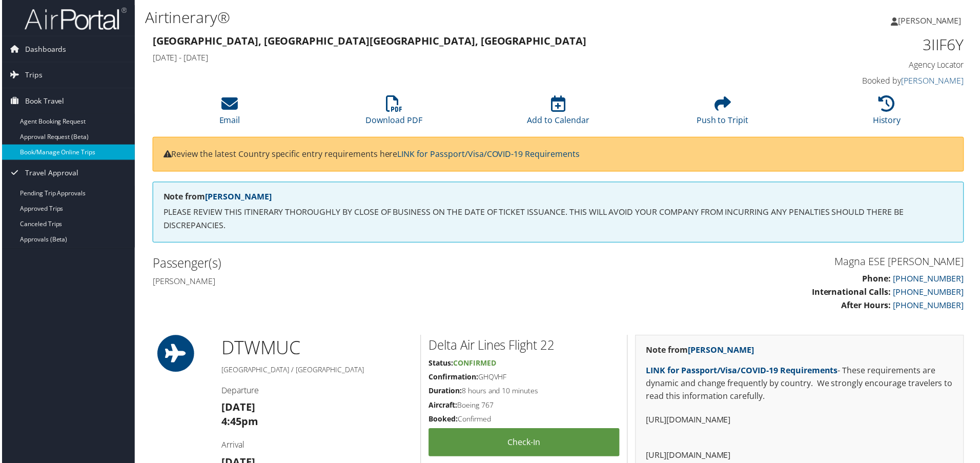 This screenshot has width=980, height=463. What do you see at coordinates (524, 407) in the screenshot?
I see `h5: Boeing 767` at bounding box center [524, 407].